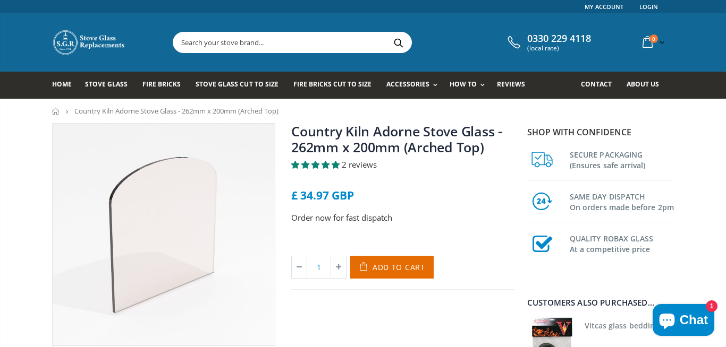 The width and height of the screenshot is (726, 347). I want to click on span: Stove Glass Cut To Size, so click(236, 84).